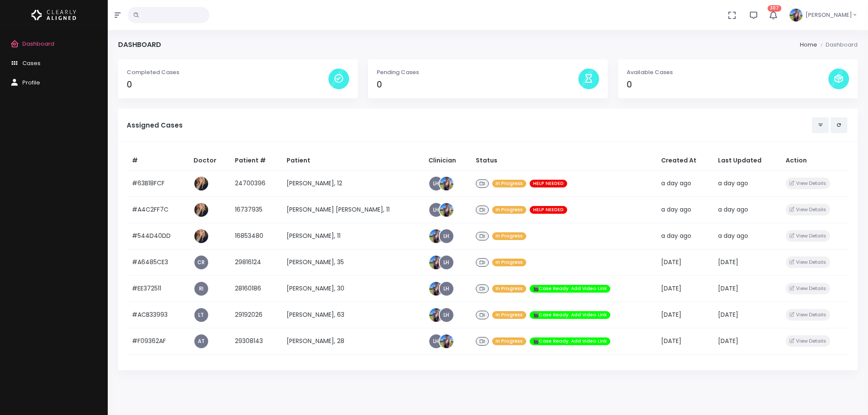  Describe the element at coordinates (139, 44) in the screenshot. I see `h4: Dashboard` at that location.